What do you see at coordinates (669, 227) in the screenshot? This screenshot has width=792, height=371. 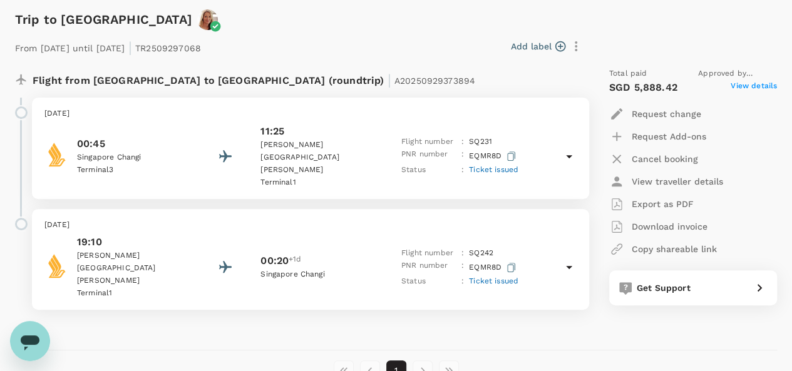 I see `p: Download invoice` at bounding box center [669, 227].